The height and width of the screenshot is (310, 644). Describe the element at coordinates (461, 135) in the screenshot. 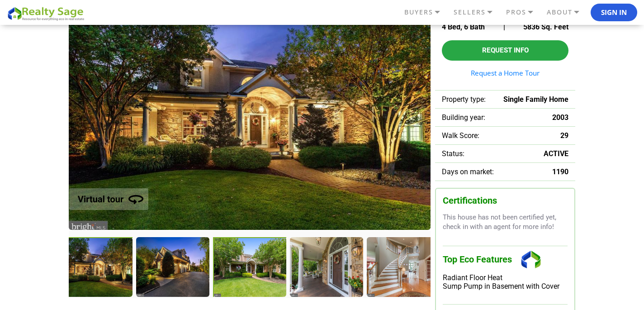

I see `span: Walk Score:` at that location.